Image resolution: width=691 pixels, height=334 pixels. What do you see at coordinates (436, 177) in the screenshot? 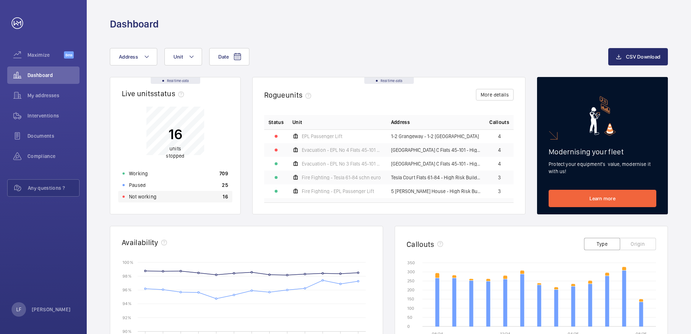
I see `span: Tesla Court Flats 61-84 - High Risk Building - Tesla Court Flats 61-84` at bounding box center [436, 177].